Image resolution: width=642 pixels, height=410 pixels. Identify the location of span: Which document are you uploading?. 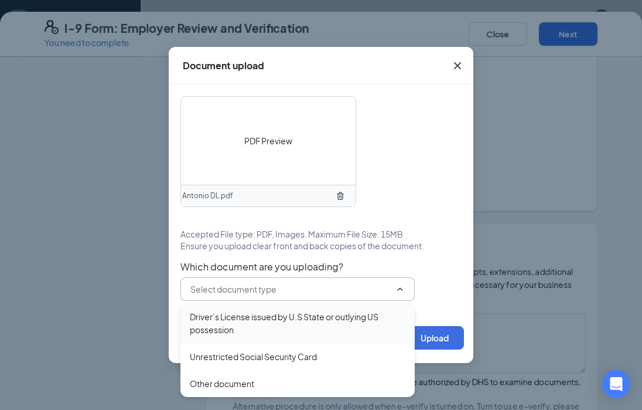
(321, 267).